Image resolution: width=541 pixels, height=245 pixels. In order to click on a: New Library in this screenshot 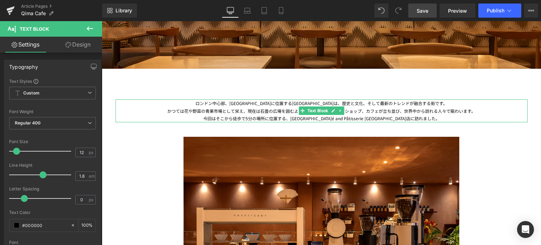, I will do `click(119, 11)`.